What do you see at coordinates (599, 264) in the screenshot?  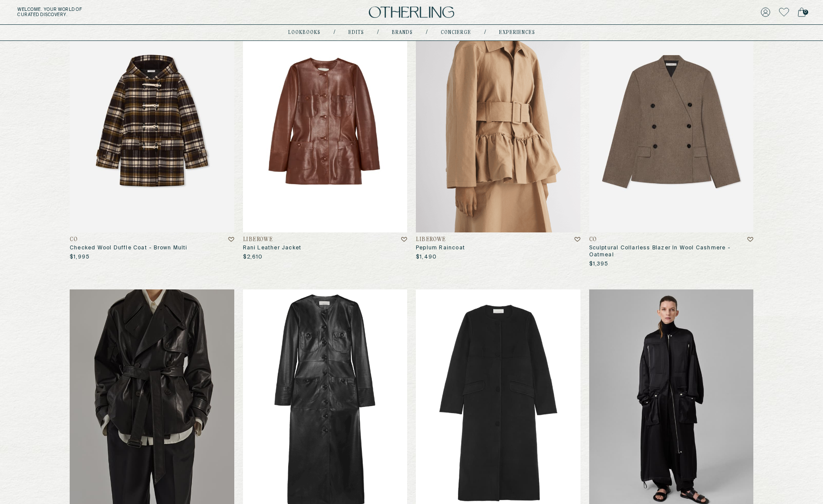 I see `p: $1,395` at bounding box center [599, 264].